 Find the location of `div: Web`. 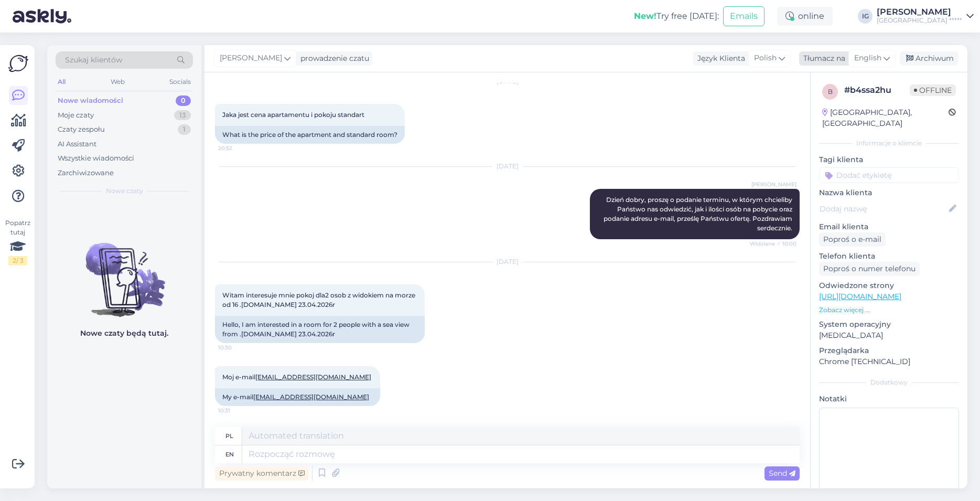

div: Web is located at coordinates (117, 82).